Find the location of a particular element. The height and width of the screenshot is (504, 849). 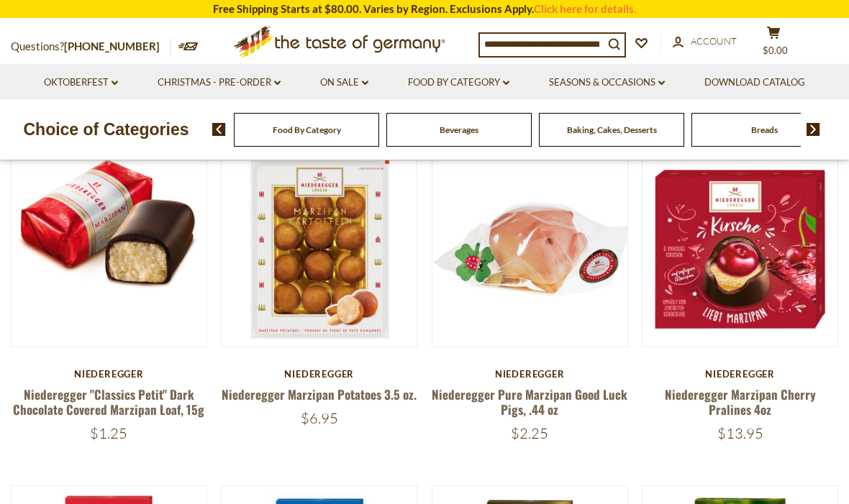

span: Account is located at coordinates (714, 41).